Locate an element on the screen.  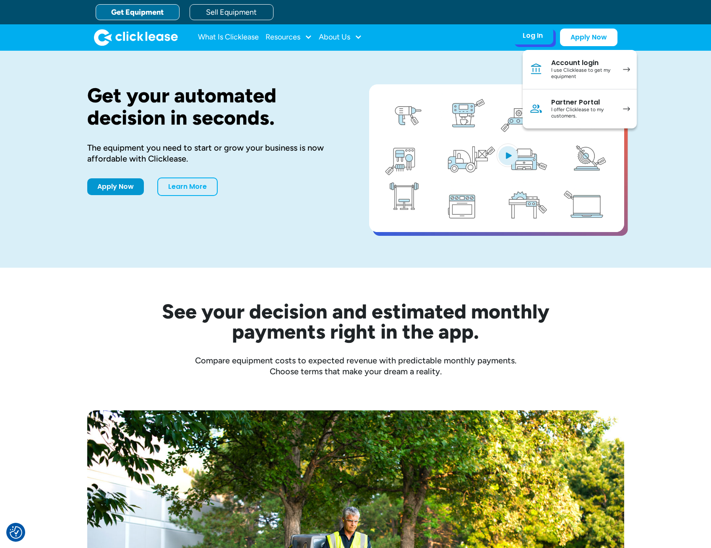
img: Revisit consent button is located at coordinates (16, 532).